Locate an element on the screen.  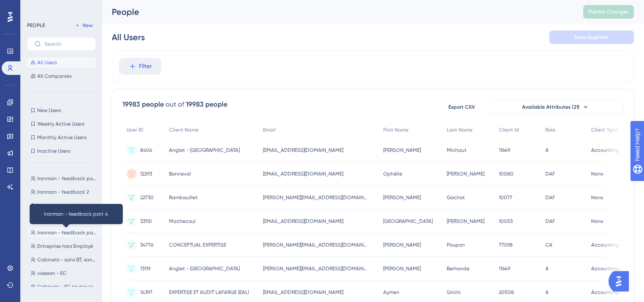
button: Ironman - feedback part 4 is located at coordinates (64, 233).